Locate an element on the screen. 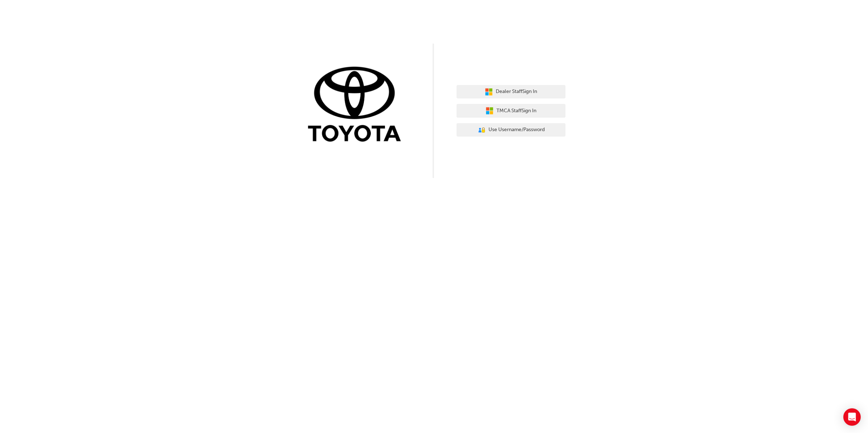  span: Use Username/Password is located at coordinates (516, 130).